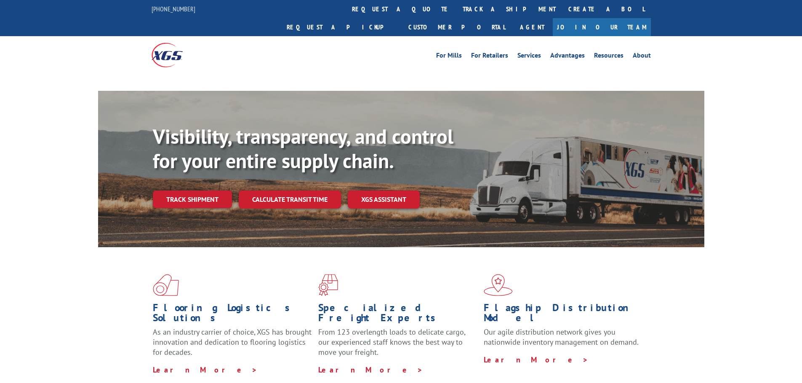 This screenshot has height=383, width=802. What do you see at coordinates (457, 27) in the screenshot?
I see `a: Customer Portal` at bounding box center [457, 27].